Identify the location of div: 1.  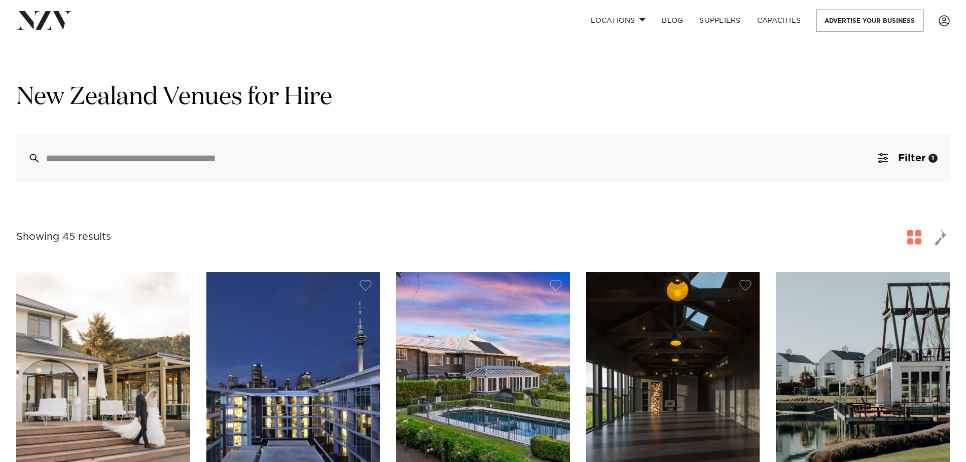
(933, 158).